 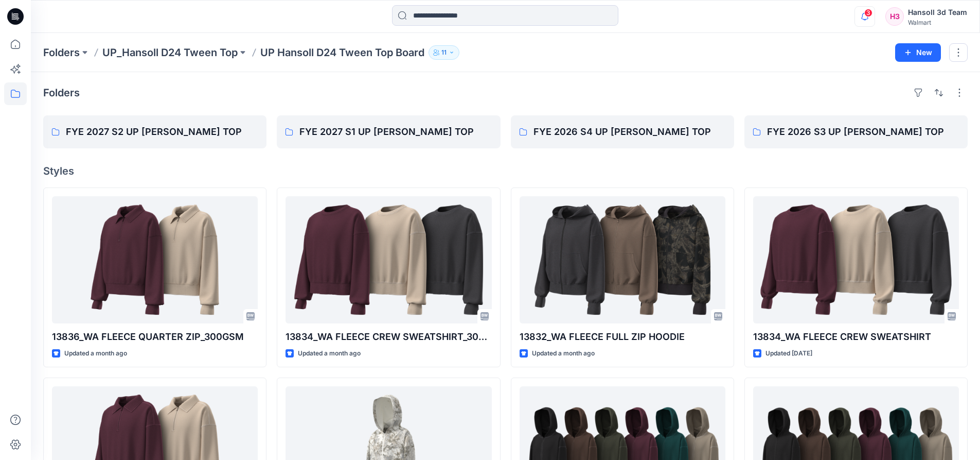 I want to click on p: Folders, so click(x=62, y=53).